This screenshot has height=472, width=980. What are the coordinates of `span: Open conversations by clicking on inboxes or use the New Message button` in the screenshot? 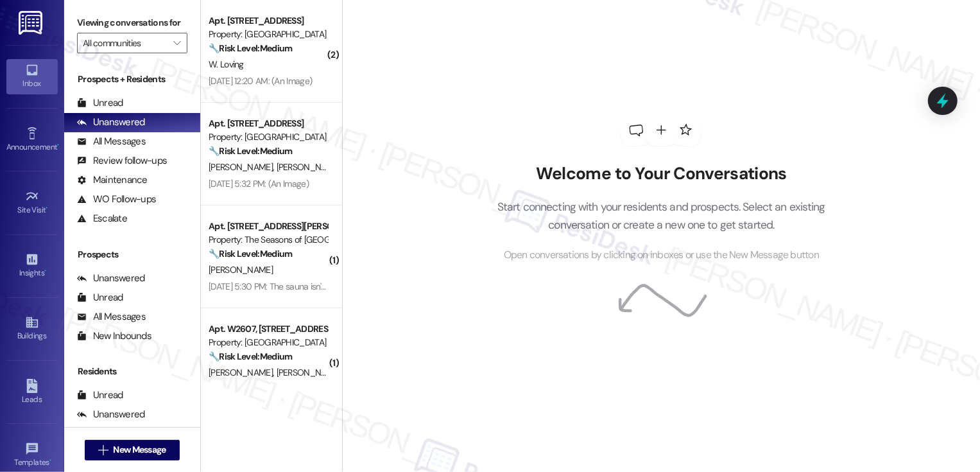 It's located at (661, 255).